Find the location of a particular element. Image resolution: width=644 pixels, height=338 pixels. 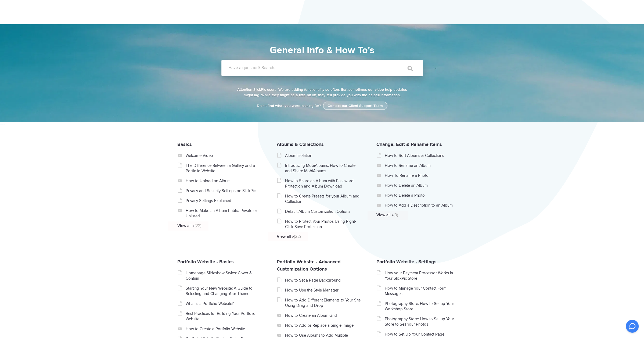

p: Attention SlickPic users. We are adding functionality so often, that sometimes our video help upd... is located at coordinates (322, 93).